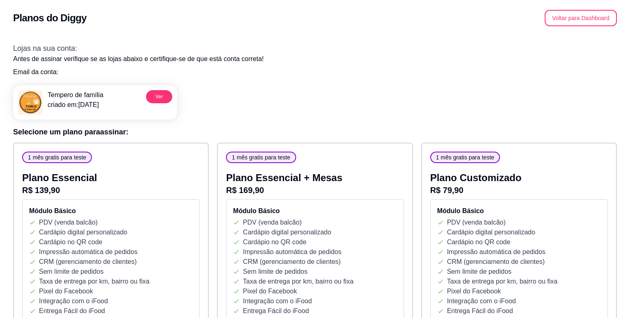  I want to click on button: Voltar para Dashboard, so click(581, 18).